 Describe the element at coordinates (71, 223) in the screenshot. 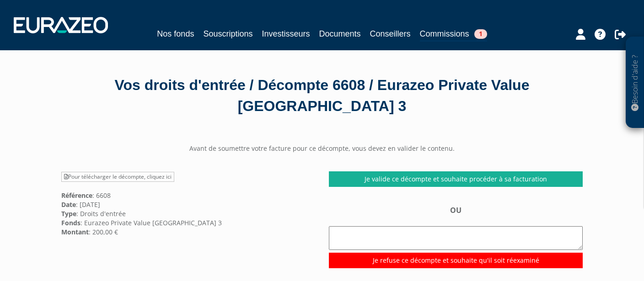

I see `strong: Fonds` at that location.